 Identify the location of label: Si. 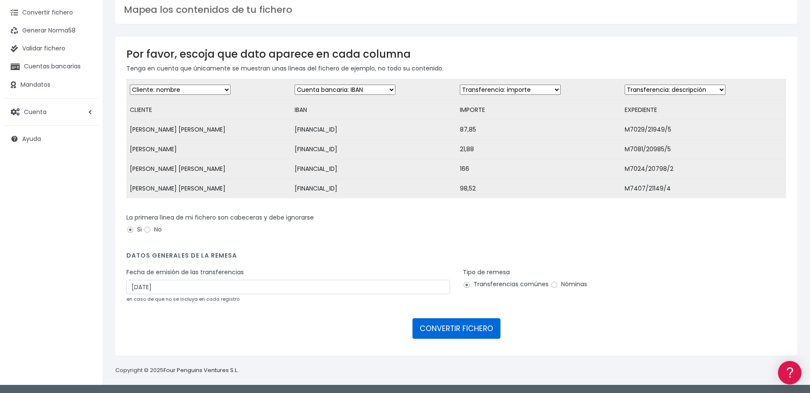
(134, 229).